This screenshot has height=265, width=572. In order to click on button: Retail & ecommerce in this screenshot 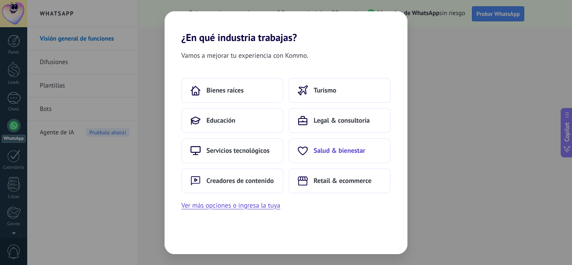, I will do `click(339, 181)`.